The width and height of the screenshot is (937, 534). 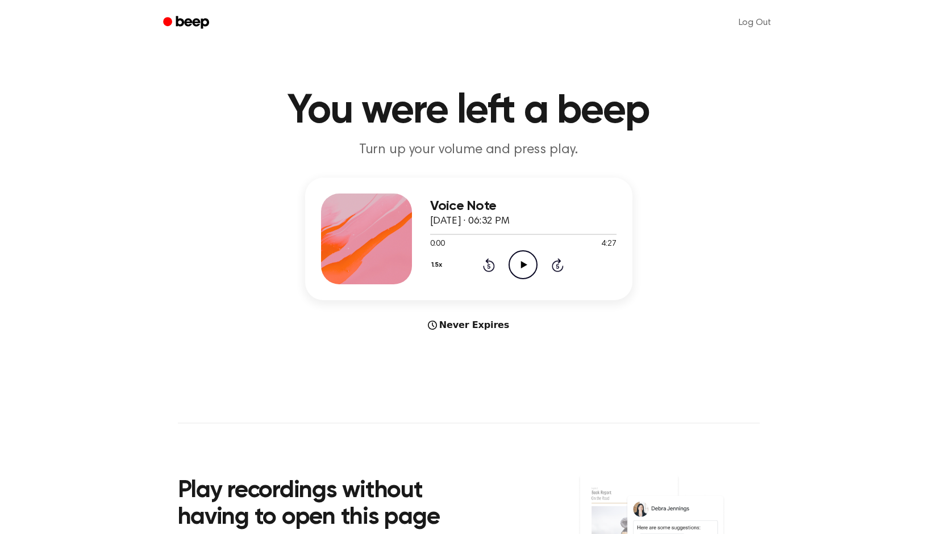 What do you see at coordinates (608, 244) in the screenshot?
I see `span: 4:27` at bounding box center [608, 244].